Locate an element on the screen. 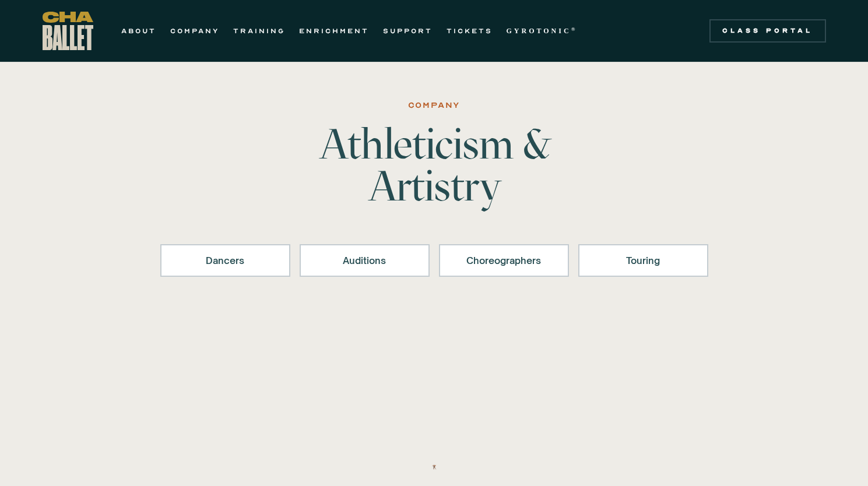  div: Auditions is located at coordinates (364, 261).